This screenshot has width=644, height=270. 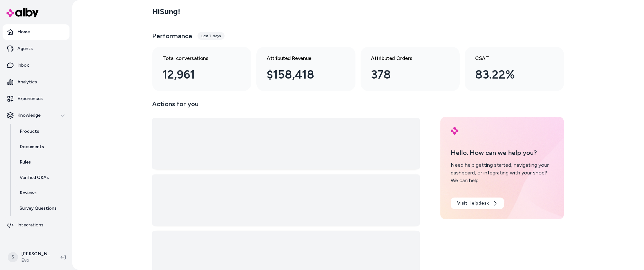 What do you see at coordinates (30, 226) in the screenshot?
I see `p: Integrations` at bounding box center [30, 226].